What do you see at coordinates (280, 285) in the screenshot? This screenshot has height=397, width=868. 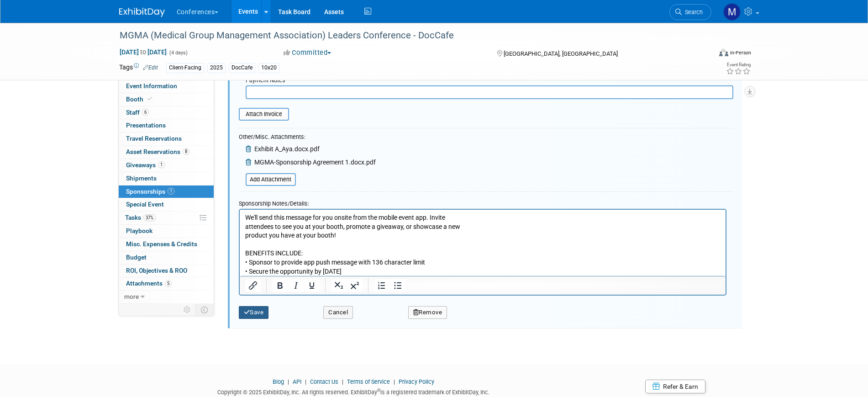 I see `button: Bold` at bounding box center [280, 285].